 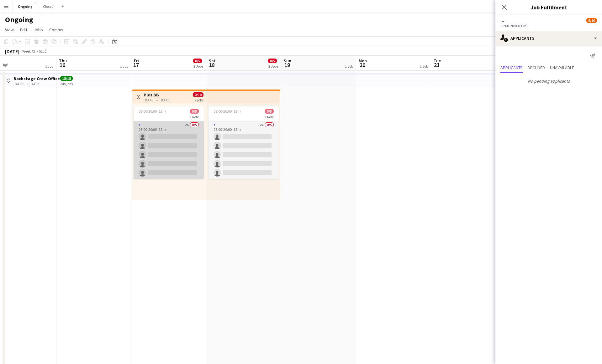 I want to click on span: 20, so click(x=362, y=65).